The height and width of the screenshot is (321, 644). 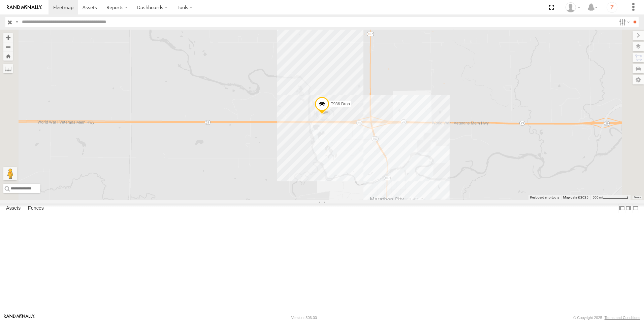 What do you see at coordinates (639, 79) in the screenshot?
I see `label: Map Settings` at bounding box center [639, 79].